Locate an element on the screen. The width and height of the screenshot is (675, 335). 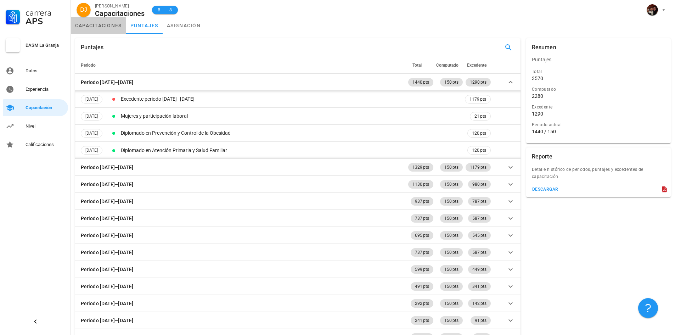
div: Detalle histórico de periodos, puntajes y excedentes de capacitación. is located at coordinates (598, 175).